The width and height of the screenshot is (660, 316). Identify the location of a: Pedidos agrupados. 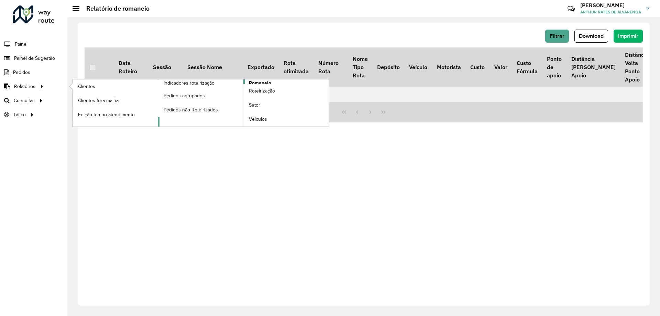
(201, 96).